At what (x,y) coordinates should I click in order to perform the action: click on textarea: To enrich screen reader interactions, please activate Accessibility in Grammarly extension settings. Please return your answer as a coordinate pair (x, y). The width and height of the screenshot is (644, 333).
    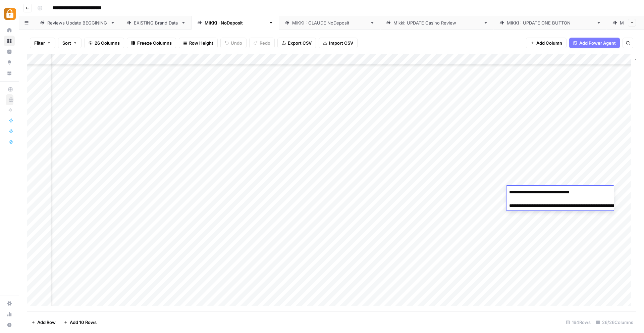
    Looking at the image, I should click on (574, 202).